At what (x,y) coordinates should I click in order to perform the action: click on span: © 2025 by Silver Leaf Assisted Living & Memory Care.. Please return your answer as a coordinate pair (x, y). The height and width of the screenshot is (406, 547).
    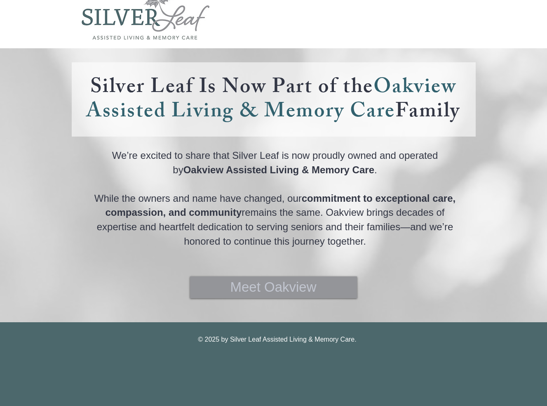
    Looking at the image, I should click on (277, 339).